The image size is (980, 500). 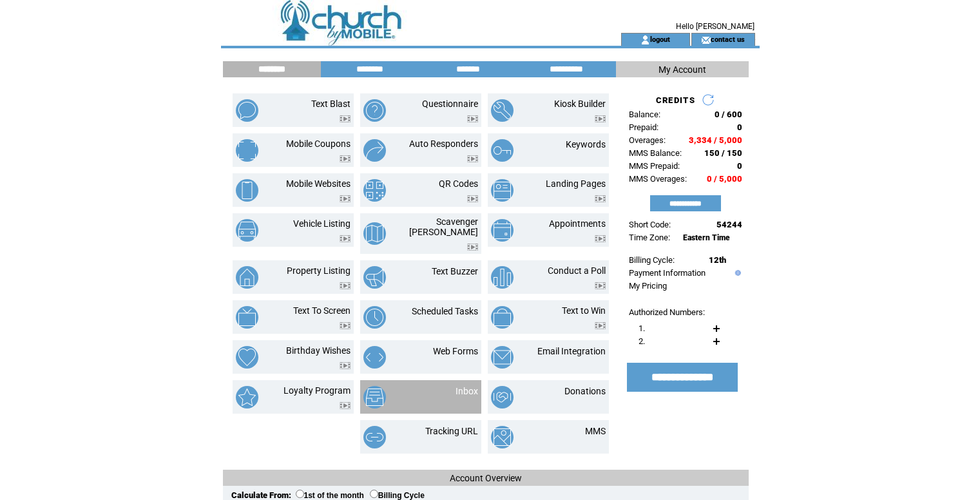 What do you see at coordinates (502, 150) in the screenshot?
I see `img: keywords.png` at bounding box center [502, 150].